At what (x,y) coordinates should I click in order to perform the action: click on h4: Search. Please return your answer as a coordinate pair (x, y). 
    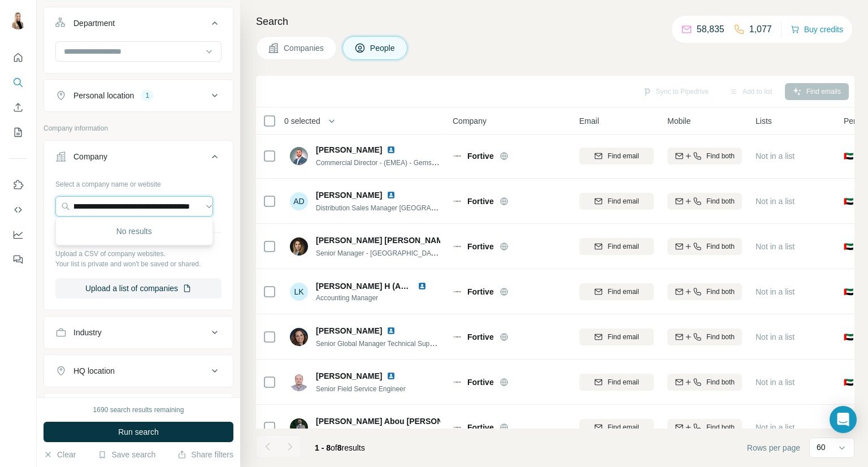
    Looking at the image, I should click on (555, 21).